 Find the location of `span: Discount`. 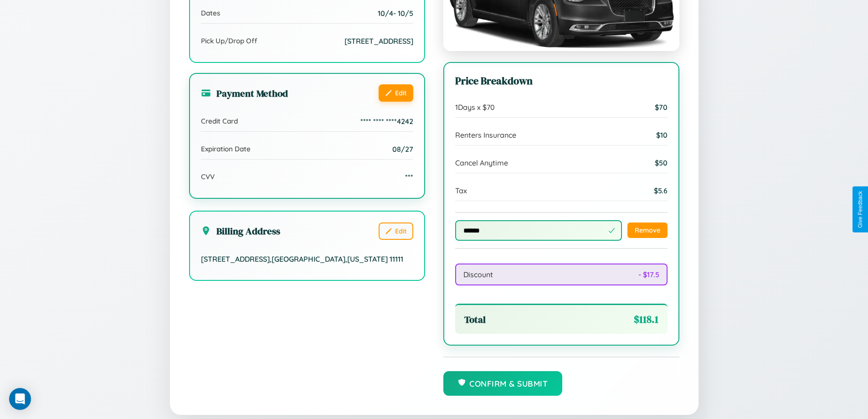

span: Discount is located at coordinates (478, 275).